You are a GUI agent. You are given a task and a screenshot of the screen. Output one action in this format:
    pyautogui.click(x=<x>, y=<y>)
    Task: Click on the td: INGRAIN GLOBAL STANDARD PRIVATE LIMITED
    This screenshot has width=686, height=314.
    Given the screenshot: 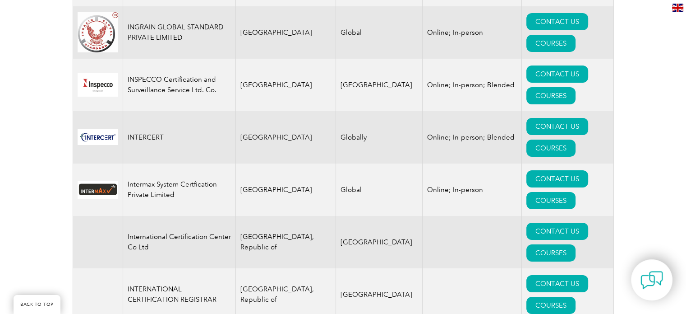 What is the action you would take?
    pyautogui.click(x=179, y=32)
    